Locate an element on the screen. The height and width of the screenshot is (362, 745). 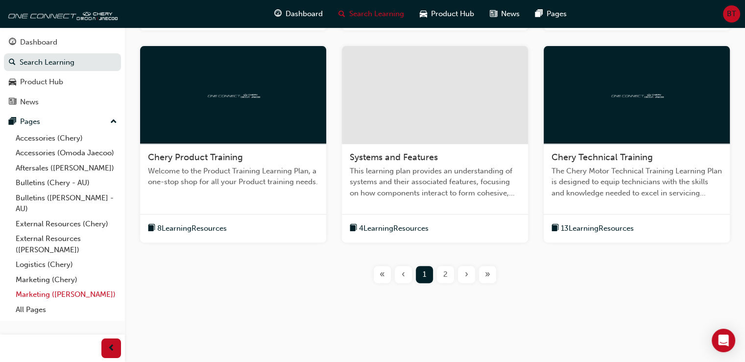
a: news-iconNews is located at coordinates (504, 14).